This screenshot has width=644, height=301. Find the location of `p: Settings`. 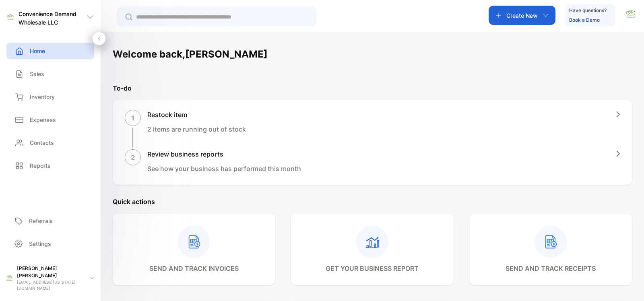

p: Settings is located at coordinates (40, 244).